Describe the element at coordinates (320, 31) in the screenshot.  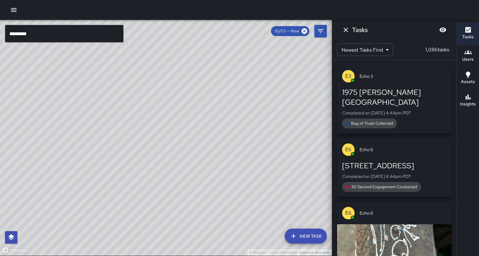
I see `button: Filters` at that location.